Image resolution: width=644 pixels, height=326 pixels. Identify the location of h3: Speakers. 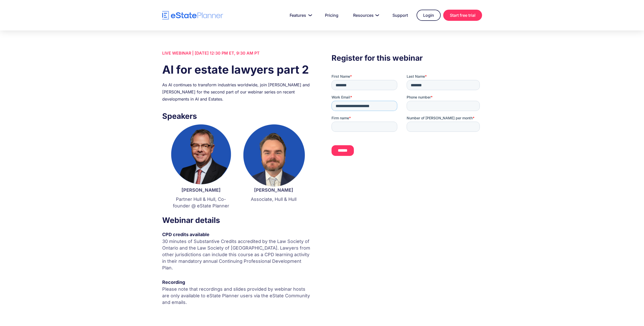
(238, 116).